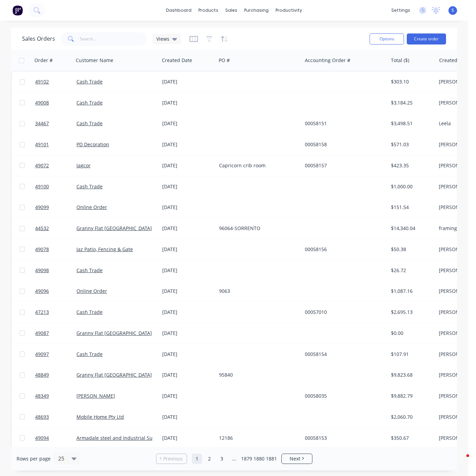 Image resolution: width=476 pixels, height=476 pixels. I want to click on span: 49072, so click(42, 165).